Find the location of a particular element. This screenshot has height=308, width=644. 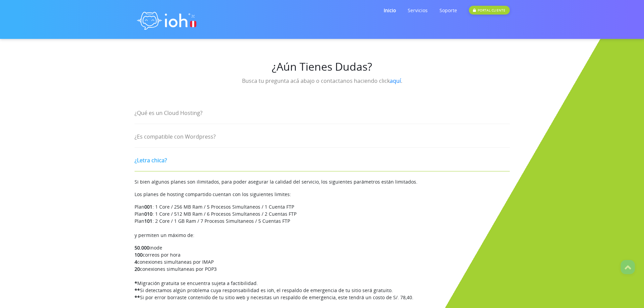

strong: 4 is located at coordinates (136, 262).